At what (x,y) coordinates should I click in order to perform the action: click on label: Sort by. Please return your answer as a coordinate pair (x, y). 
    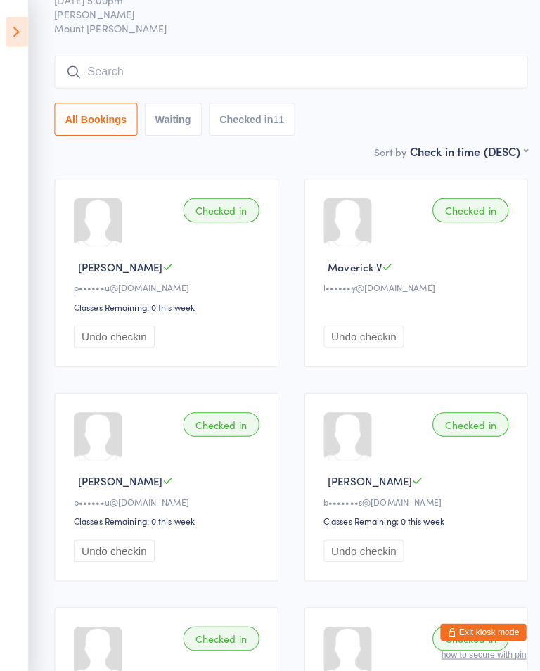
    Looking at the image, I should click on (383, 148).